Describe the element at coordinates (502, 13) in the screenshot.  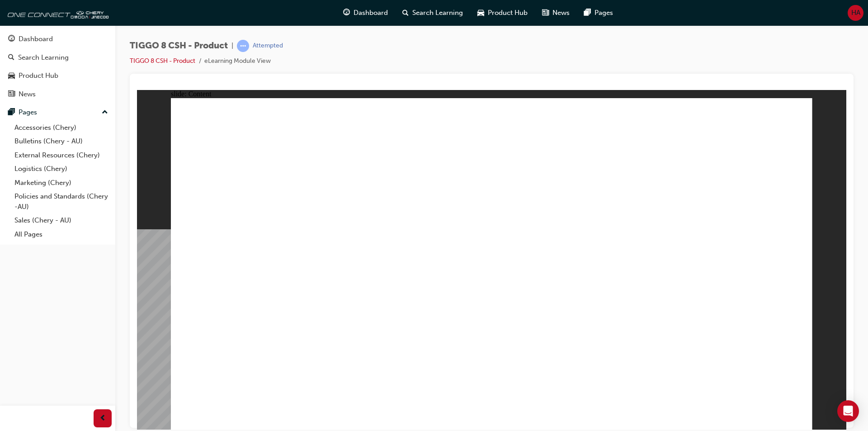
I see `a: car-iconProduct Hub` at that location.